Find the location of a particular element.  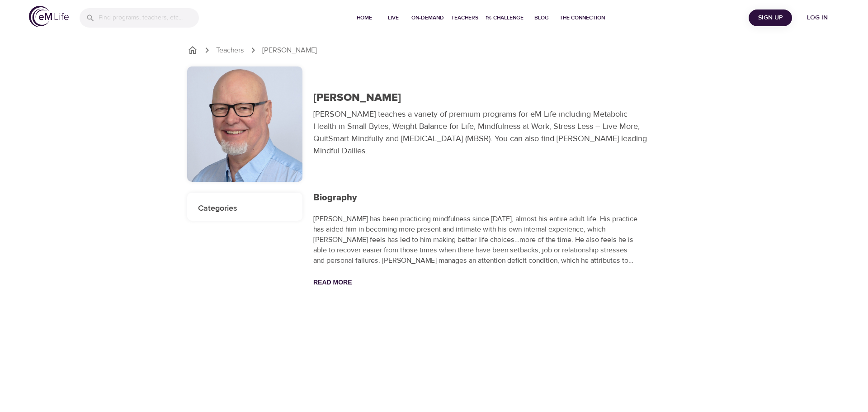

span: Teachers is located at coordinates (465, 17).